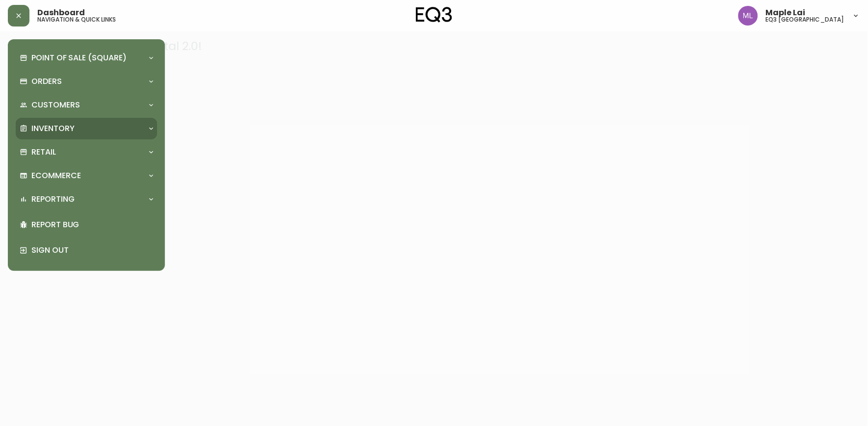 The height and width of the screenshot is (426, 868). What do you see at coordinates (47, 82) in the screenshot?
I see `p: Orders` at bounding box center [47, 82].